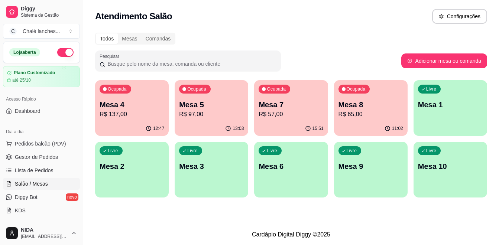  I want to click on a: Dashboard, so click(41, 111).